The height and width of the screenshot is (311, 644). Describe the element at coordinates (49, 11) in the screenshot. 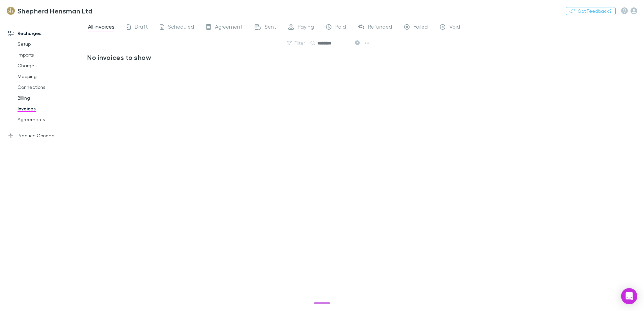

I see `a: Shepherd Hensman Ltd` at that location.